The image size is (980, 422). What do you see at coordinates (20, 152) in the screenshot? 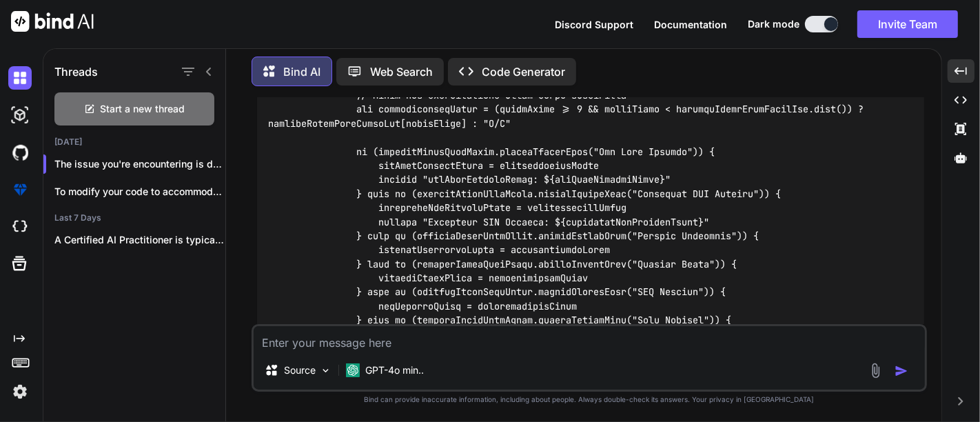
I see `img: githubDark` at bounding box center [20, 152].